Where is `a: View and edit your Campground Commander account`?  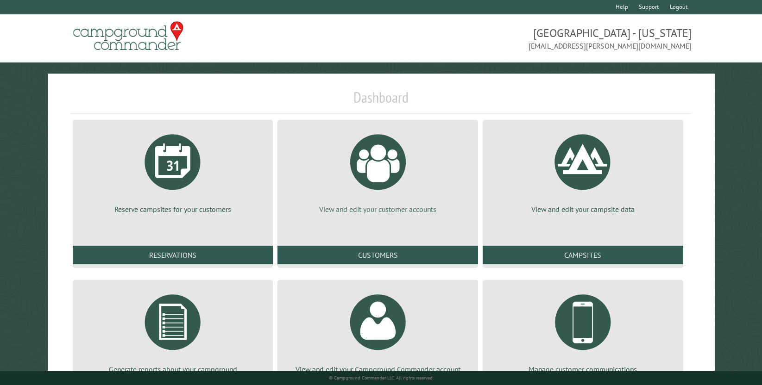 a: View and edit your Campground Commander account is located at coordinates (377, 331).